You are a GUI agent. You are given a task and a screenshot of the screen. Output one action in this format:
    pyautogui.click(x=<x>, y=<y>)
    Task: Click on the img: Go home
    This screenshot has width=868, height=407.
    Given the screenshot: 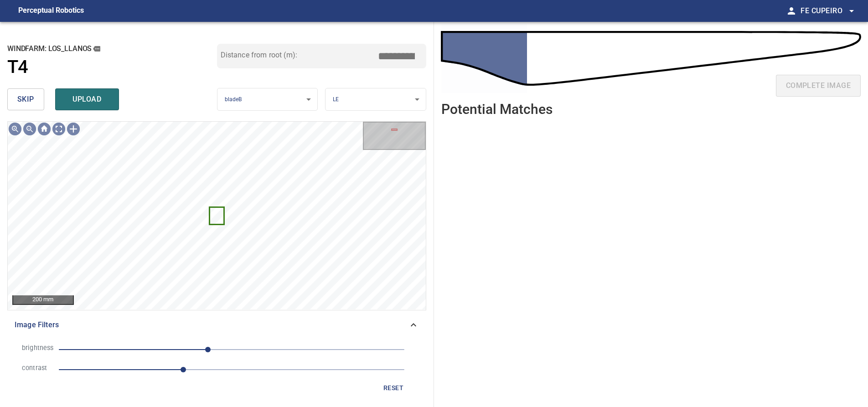 What is the action you would take?
    pyautogui.click(x=44, y=129)
    